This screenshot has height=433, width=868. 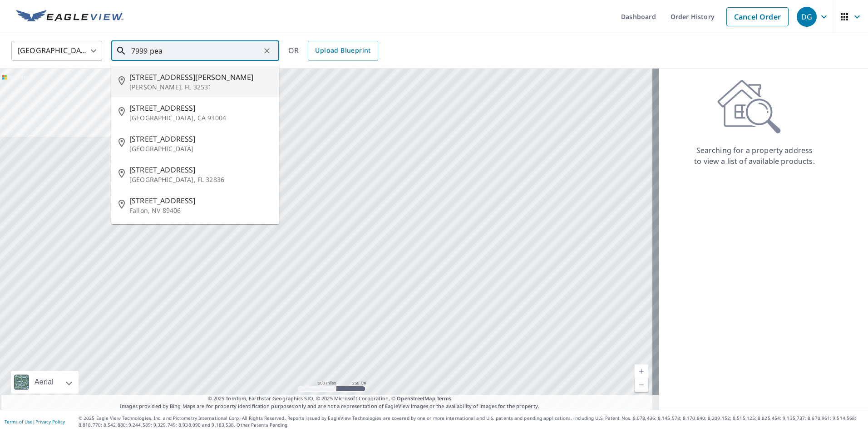 I want to click on a: Terms of Use, so click(x=19, y=422).